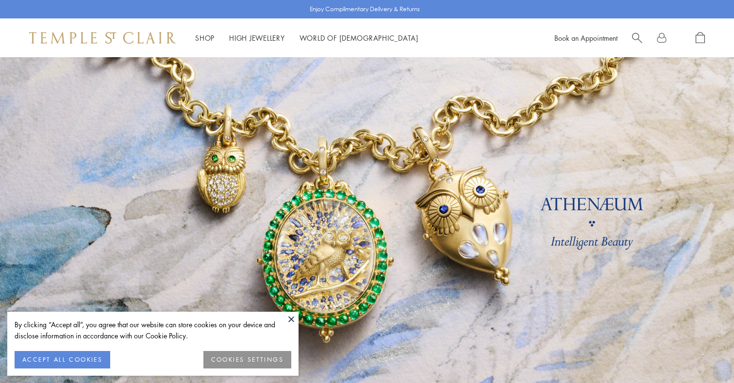  What do you see at coordinates (205, 38) in the screenshot?
I see `a: ShopShop` at bounding box center [205, 38].